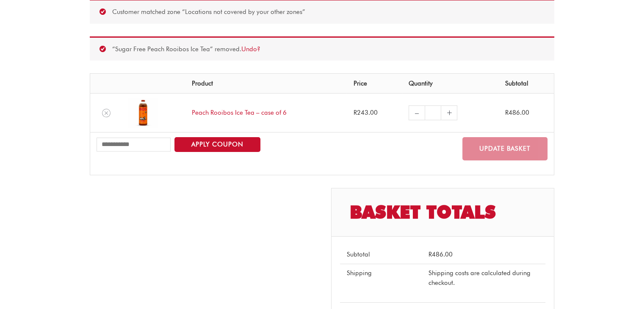 The width and height of the screenshot is (644, 309). Describe the element at coordinates (322, 49) in the screenshot. I see `div: “Sugar Free Peach Rooibos Ice Tea” removed.` at that location.